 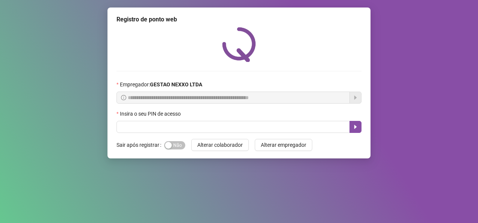 What do you see at coordinates (220, 145) in the screenshot?
I see `button: Alterar colaborador` at bounding box center [220, 145].